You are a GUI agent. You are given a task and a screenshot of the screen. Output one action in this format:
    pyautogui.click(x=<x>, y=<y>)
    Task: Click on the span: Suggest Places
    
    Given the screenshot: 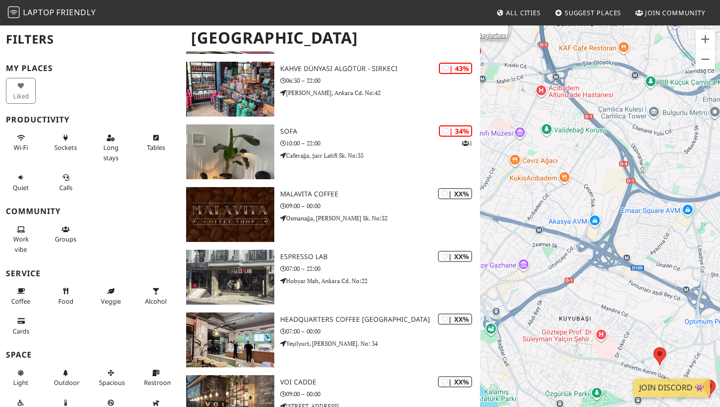 What is the action you would take?
    pyautogui.click(x=593, y=13)
    